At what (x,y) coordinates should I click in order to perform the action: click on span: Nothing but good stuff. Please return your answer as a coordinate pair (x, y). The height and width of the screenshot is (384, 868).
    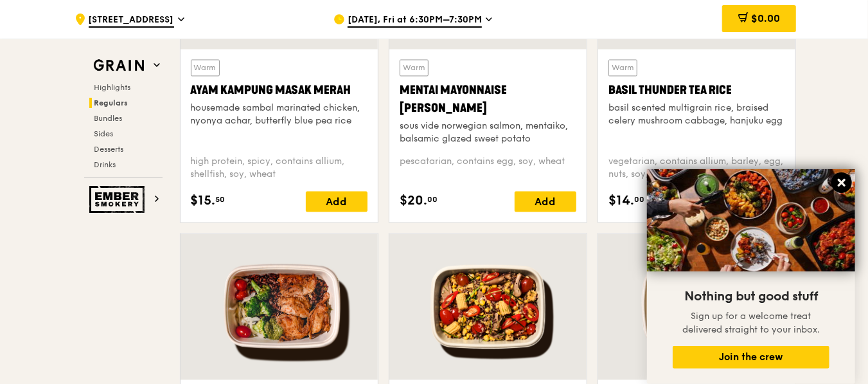
    Looking at the image, I should click on (751, 297).